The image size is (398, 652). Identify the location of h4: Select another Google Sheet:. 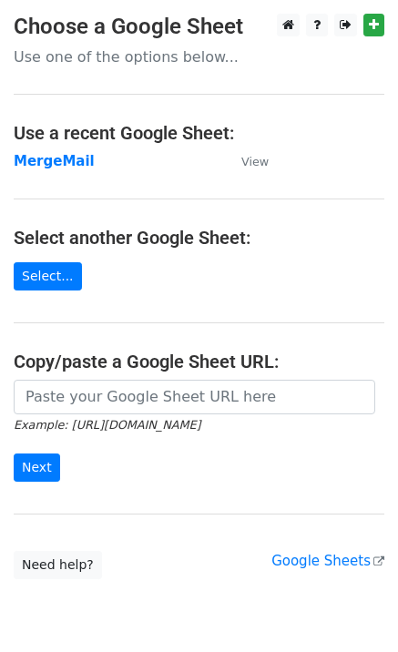
(198, 238).